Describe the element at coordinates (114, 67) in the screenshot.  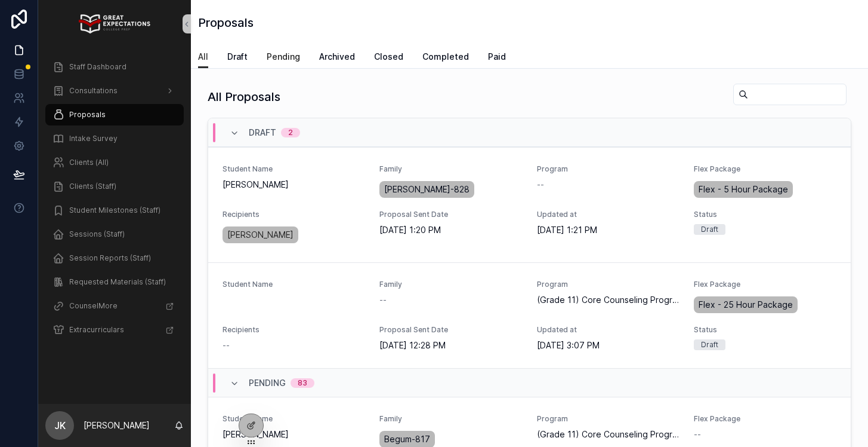
I see `a: Staff Dashboard` at that location.